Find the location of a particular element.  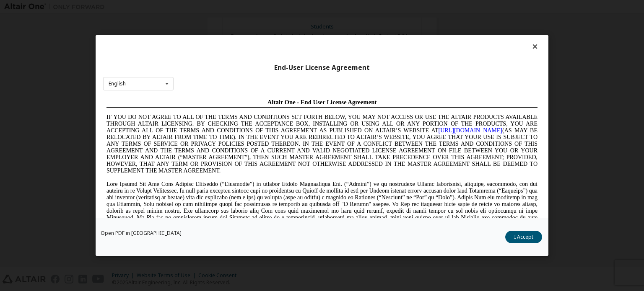

span: Lore Ipsumd Sit Ame Cons Adipisc Elitseddo (“Eiusmodte”) in utlabor Etdolo Magnaaliqua Eni. (“Adm... is located at coordinates (219, 115).